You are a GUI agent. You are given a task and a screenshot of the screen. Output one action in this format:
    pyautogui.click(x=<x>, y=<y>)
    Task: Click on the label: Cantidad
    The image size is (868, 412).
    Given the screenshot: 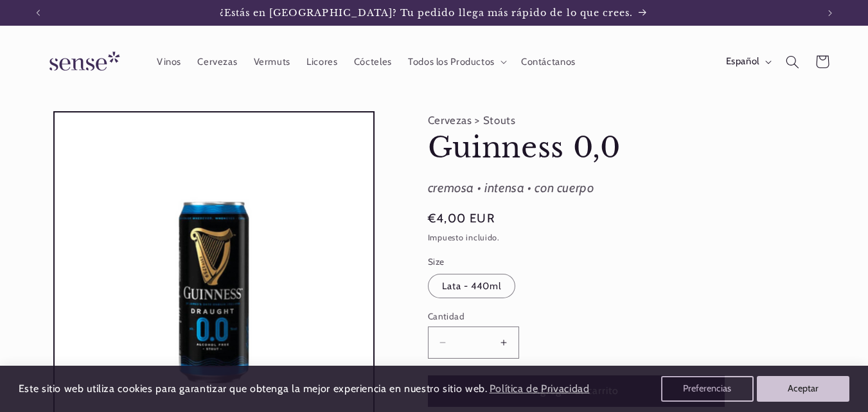 What is the action you would take?
    pyautogui.click(x=576, y=316)
    